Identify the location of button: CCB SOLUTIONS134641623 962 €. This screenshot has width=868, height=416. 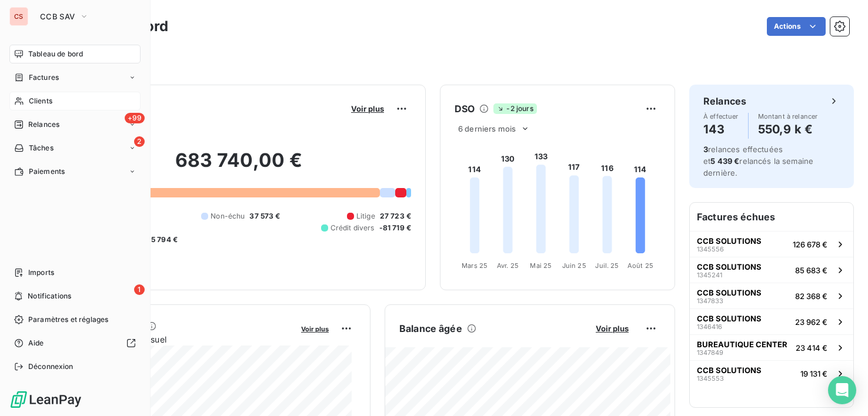
(772, 321).